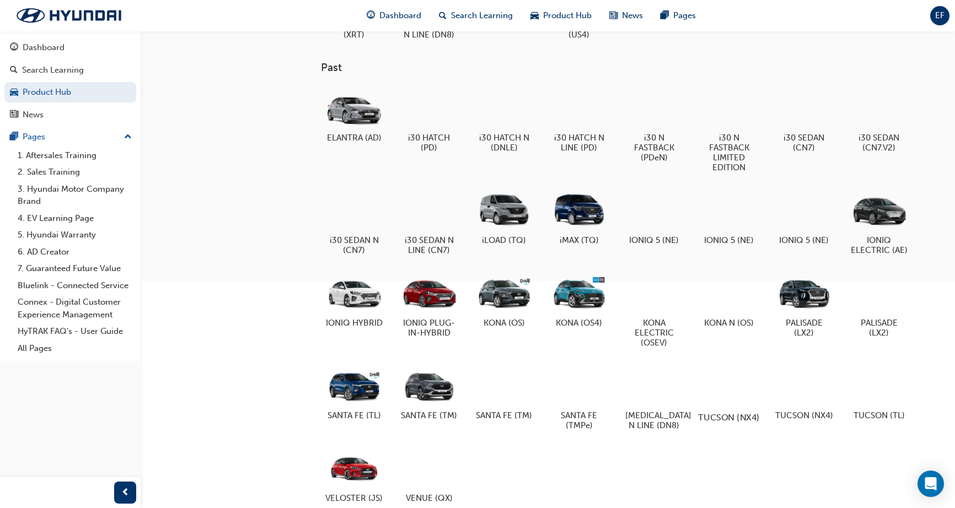 Image resolution: width=955 pixels, height=508 pixels. Describe the element at coordinates (476, 15) in the screenshot. I see `a: search-iconSearch Learning` at that location.